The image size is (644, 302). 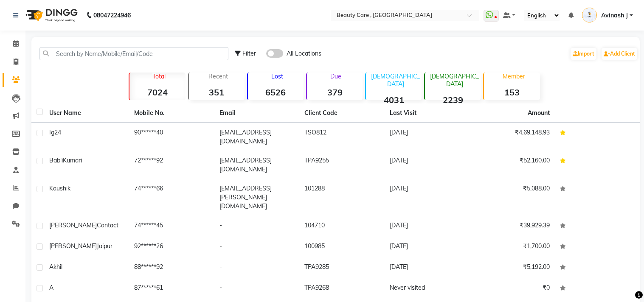 What do you see at coordinates (589, 15) in the screenshot?
I see `img: Avinash J` at bounding box center [589, 15].